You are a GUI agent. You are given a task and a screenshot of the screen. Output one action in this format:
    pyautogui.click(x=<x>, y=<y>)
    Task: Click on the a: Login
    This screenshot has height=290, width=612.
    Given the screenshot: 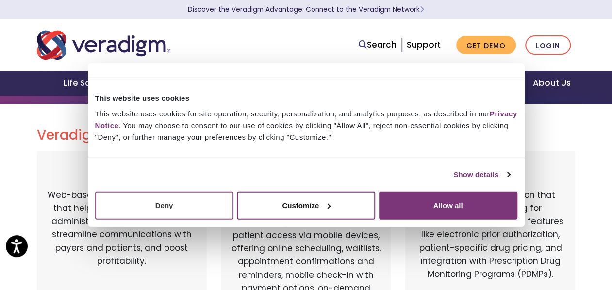 What is the action you would take?
    pyautogui.click(x=548, y=45)
    